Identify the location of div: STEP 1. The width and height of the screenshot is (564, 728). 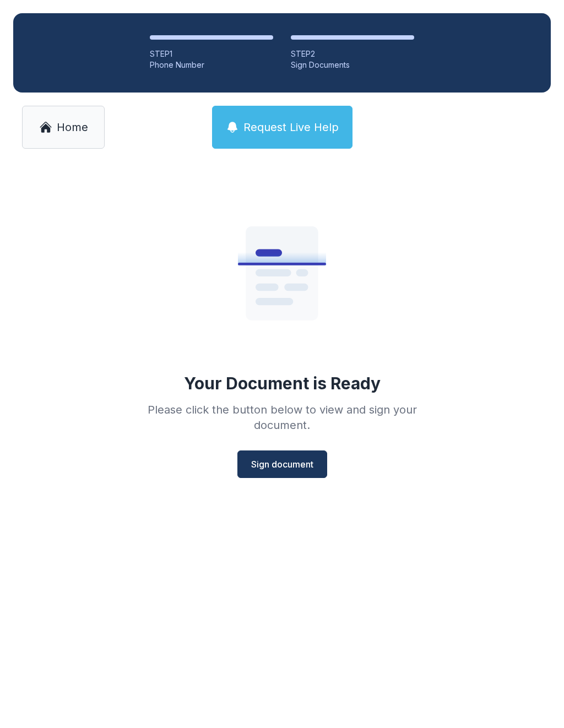
(212, 54).